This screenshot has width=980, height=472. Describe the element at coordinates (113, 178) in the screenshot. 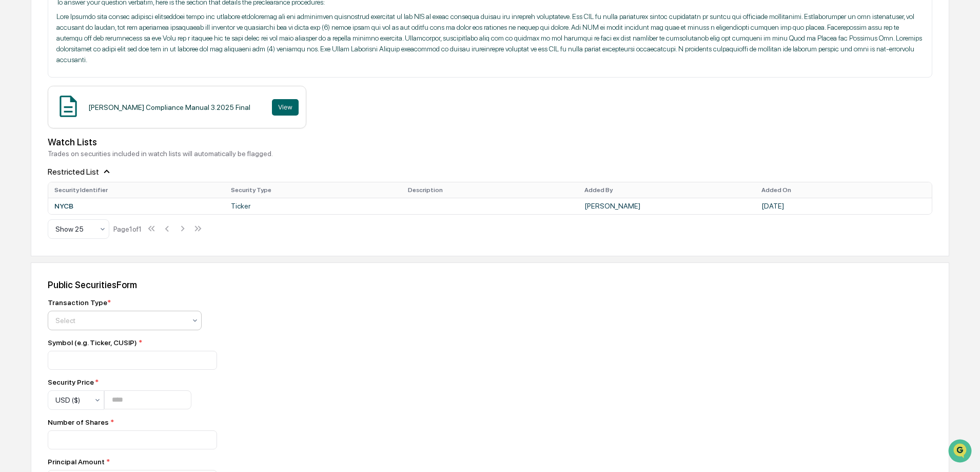

I see `span: Pylon` at that location.